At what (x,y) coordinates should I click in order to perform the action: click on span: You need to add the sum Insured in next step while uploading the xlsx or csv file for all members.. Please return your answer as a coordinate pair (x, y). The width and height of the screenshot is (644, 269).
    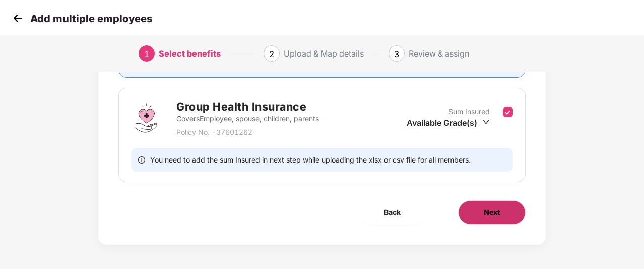
    Looking at the image, I should click on (310, 159).